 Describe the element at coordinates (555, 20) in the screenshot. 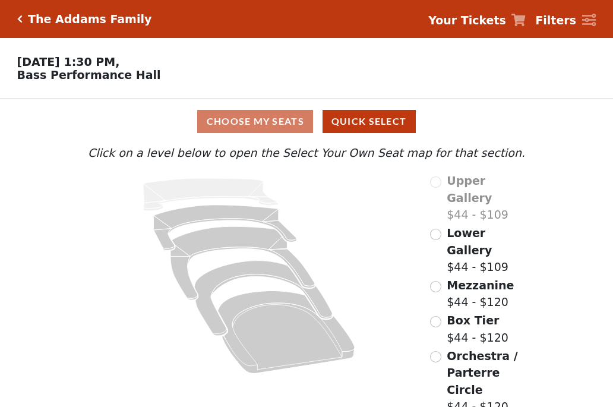

I see `strong: Filters` at that location.